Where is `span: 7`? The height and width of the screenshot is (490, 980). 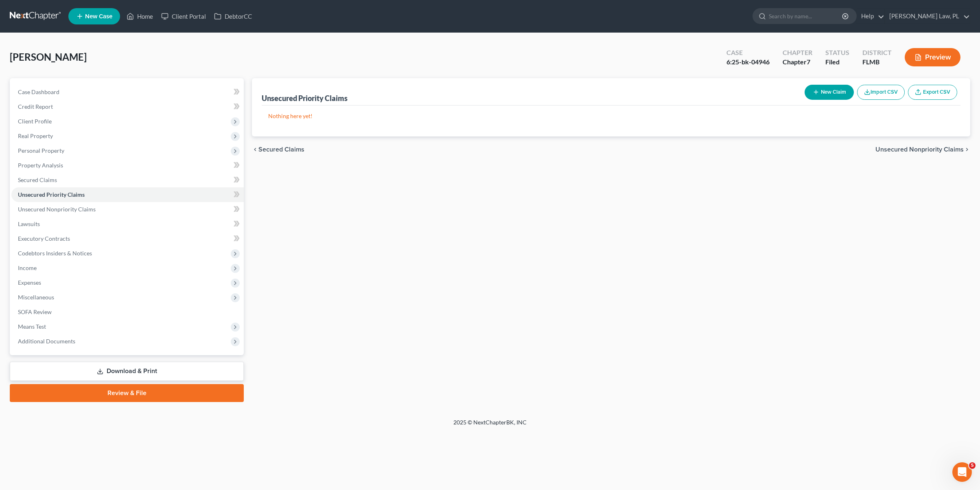
span: 7 is located at coordinates (808, 62).